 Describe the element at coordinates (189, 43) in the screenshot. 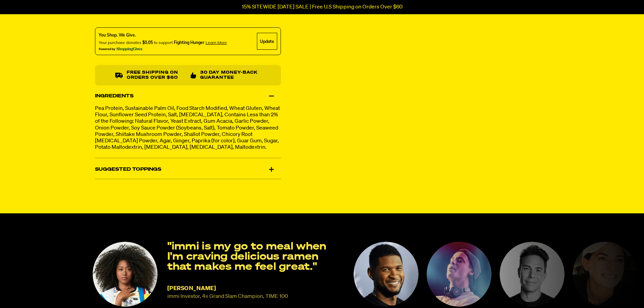

I see `span: Fighting Hunger` at that location.